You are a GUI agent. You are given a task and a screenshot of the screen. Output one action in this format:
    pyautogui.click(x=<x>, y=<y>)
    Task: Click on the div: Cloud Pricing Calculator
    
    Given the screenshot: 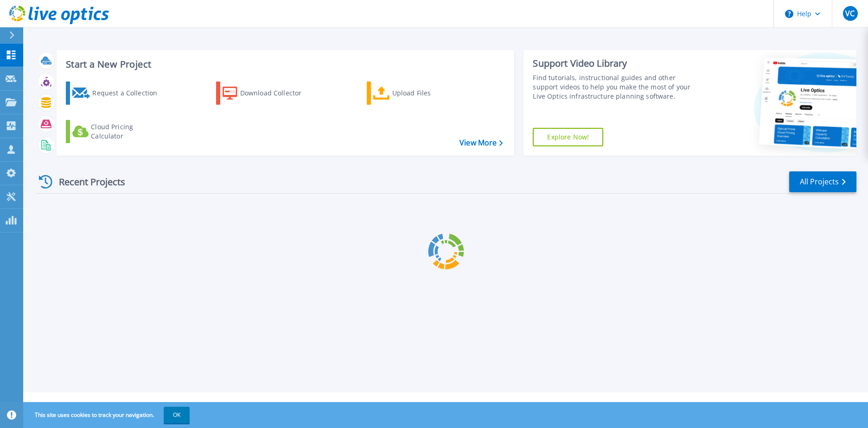 What is the action you would take?
    pyautogui.click(x=128, y=131)
    